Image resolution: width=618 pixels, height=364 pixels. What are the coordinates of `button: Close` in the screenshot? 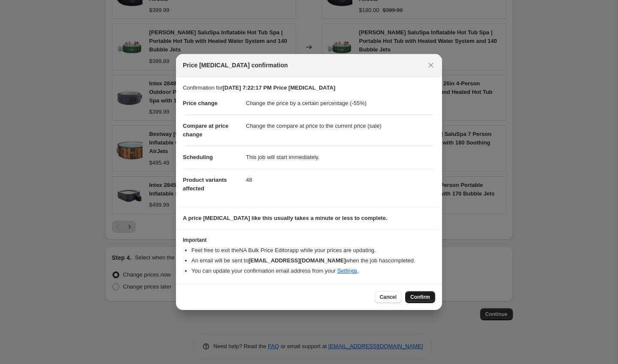 It's located at (431, 65).